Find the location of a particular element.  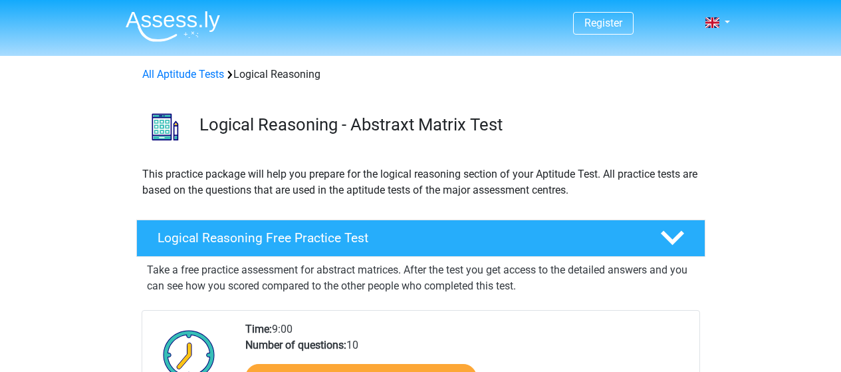

img: logical reasoning is located at coordinates (165, 126).